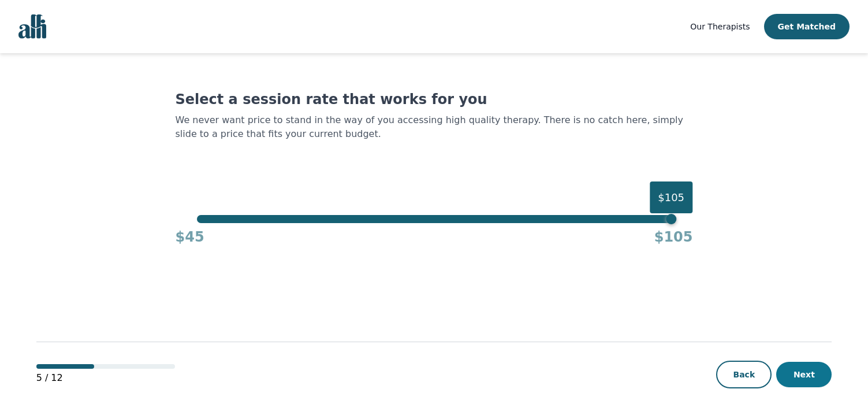 This screenshot has width=868, height=415. What do you see at coordinates (744, 374) in the screenshot?
I see `button: Back` at bounding box center [744, 374].